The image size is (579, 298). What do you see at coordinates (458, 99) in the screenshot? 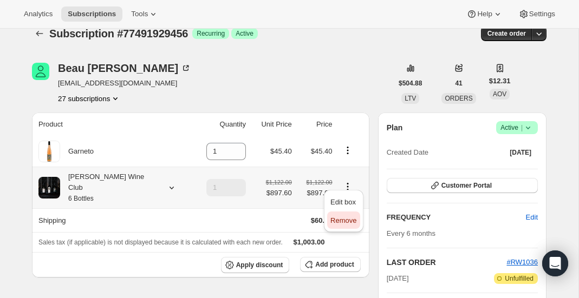
I see `span: ORDERS` at bounding box center [458, 99].